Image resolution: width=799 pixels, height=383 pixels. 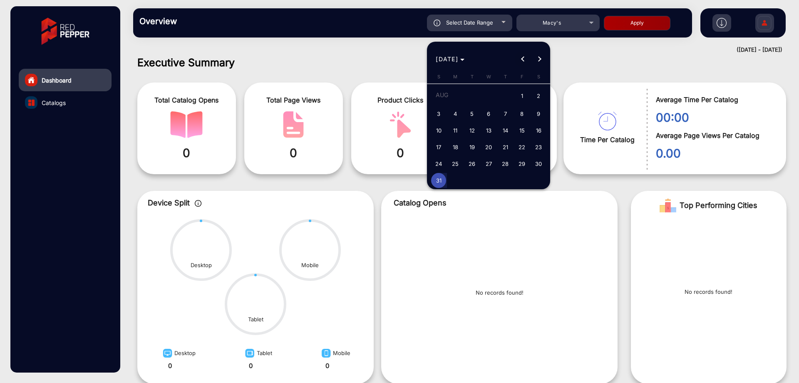 What do you see at coordinates (456, 147) in the screenshot?
I see `button: August 18, 2025` at bounding box center [456, 147].